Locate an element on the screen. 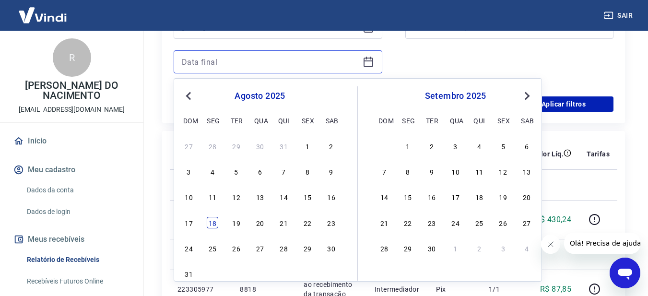 This screenshot has width=648, height=296. p: Intermediador is located at coordinates (397, 289).